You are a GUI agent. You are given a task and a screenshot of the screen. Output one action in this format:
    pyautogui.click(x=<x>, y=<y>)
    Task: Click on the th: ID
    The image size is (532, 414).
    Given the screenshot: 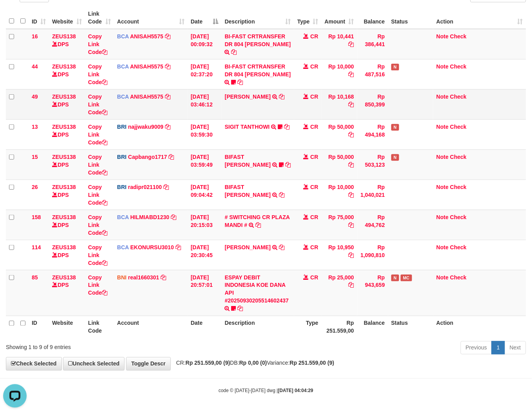 What is the action you would take?
    pyautogui.click(x=39, y=327)
    